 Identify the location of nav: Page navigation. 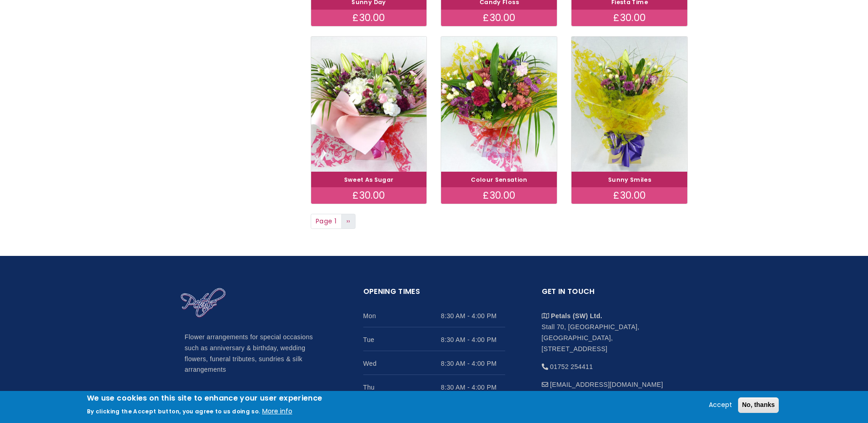
(499, 222).